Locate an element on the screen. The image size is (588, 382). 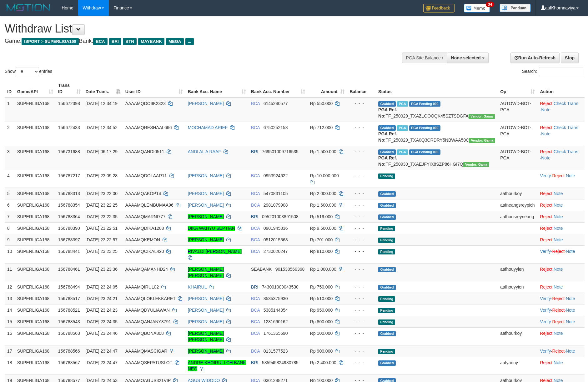
th: Op: activate to sort column ascending is located at coordinates (517, 89).